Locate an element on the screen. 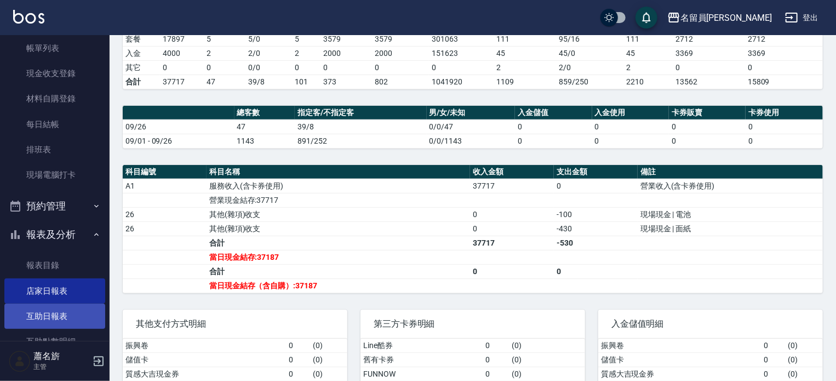  a: 材料自購登錄 is located at coordinates (55, 99).